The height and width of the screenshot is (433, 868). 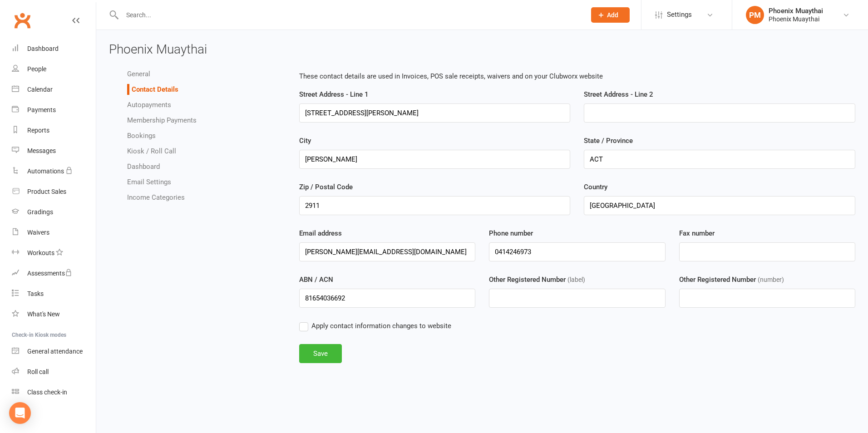 What do you see at coordinates (679, 15) in the screenshot?
I see `span: Settings` at bounding box center [679, 15].